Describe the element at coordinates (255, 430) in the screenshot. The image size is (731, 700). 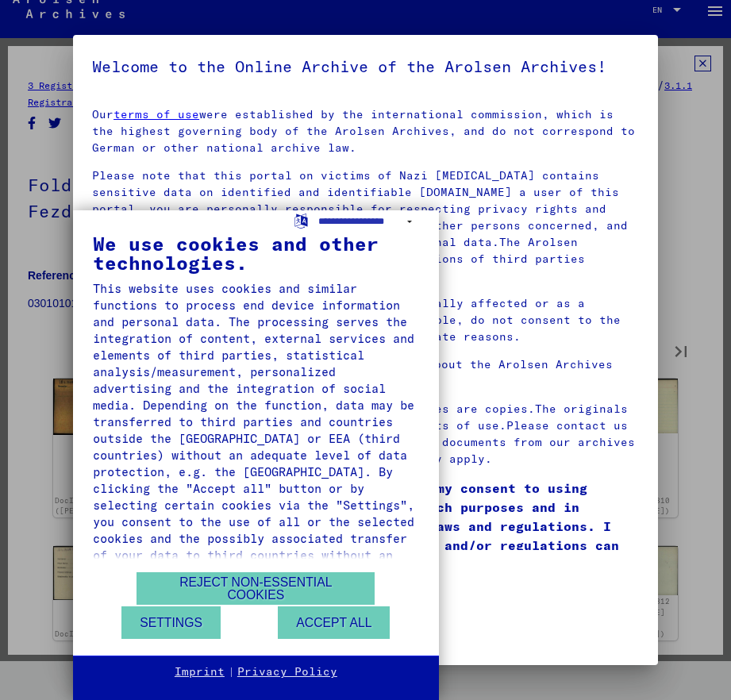
I see `div: This website uses cookies and similar functions to process end device information and personal da...` at that location.